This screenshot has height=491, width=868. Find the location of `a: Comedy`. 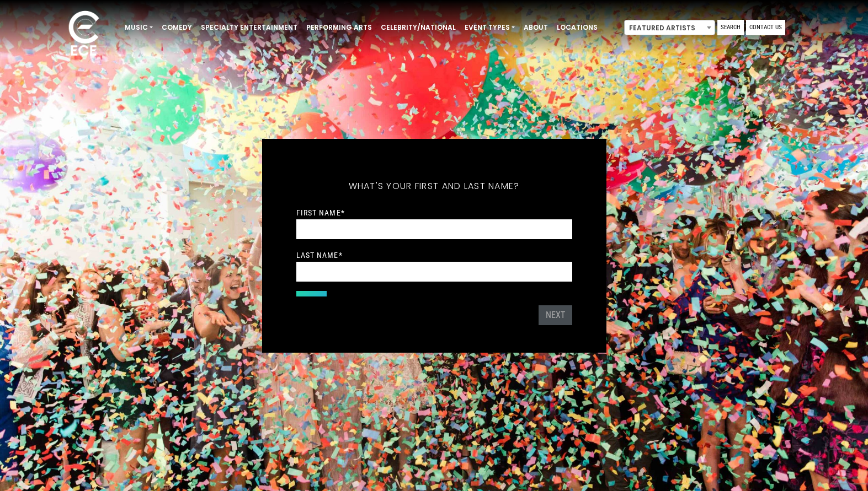

a: Comedy is located at coordinates (177, 27).